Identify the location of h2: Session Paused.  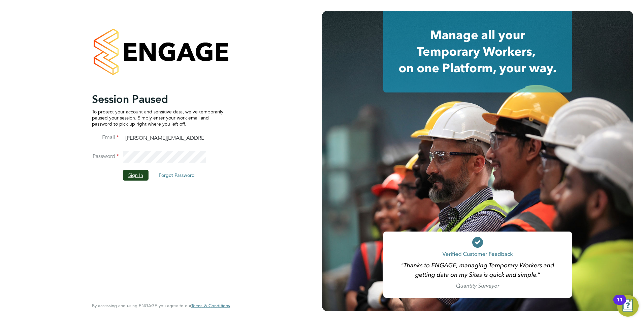
(158, 99).